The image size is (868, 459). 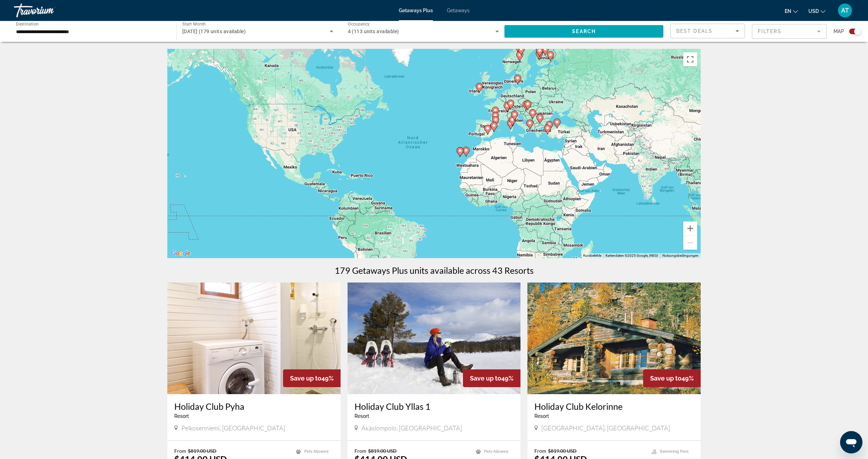 I want to click on button: User Menu, so click(x=845, y=10).